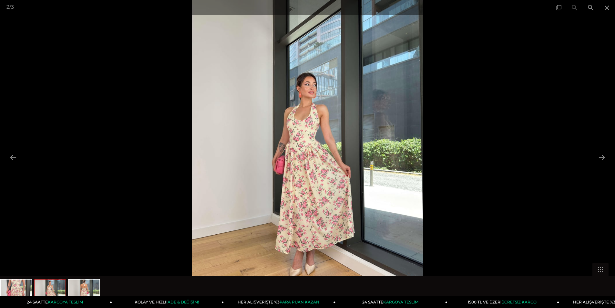 This screenshot has height=308, width=615. I want to click on img: tavens-elbise-25y456-0c9f3d.jpg, so click(16, 292).